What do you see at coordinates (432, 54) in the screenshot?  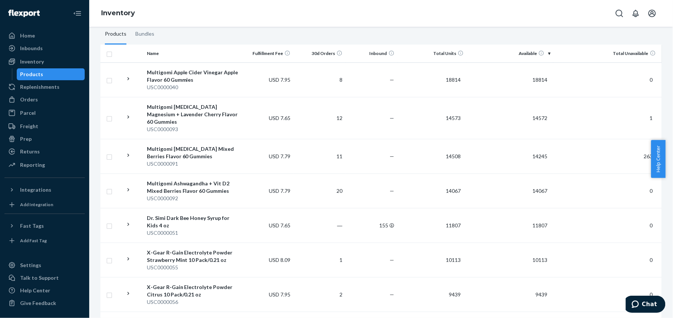 I see `th: Total Units` at bounding box center [432, 54].